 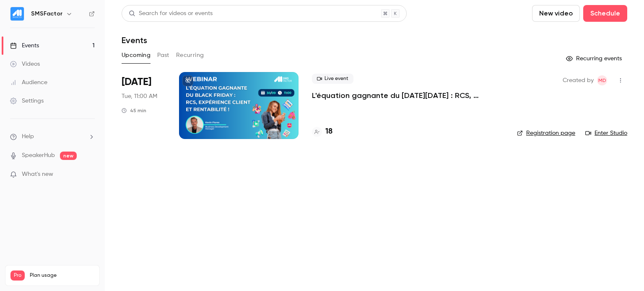 I want to click on h1: Events, so click(x=134, y=40).